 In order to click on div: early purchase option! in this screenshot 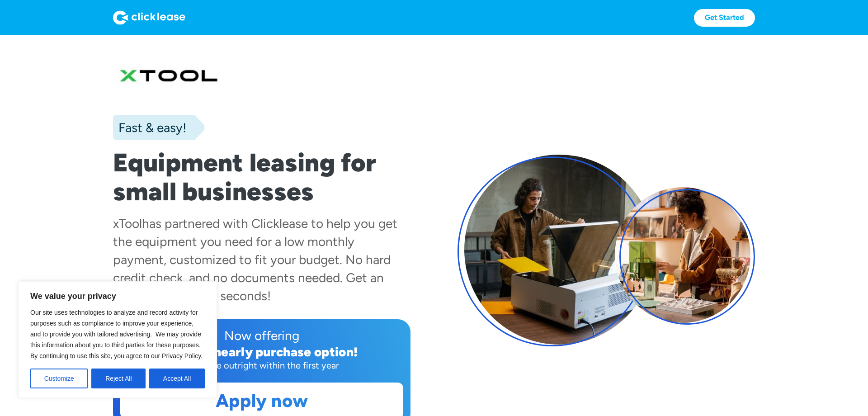, I will do `click(290, 352)`.